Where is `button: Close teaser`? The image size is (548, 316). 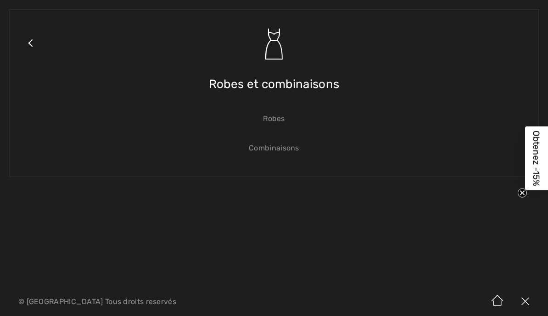 button: Close teaser is located at coordinates (522, 193).